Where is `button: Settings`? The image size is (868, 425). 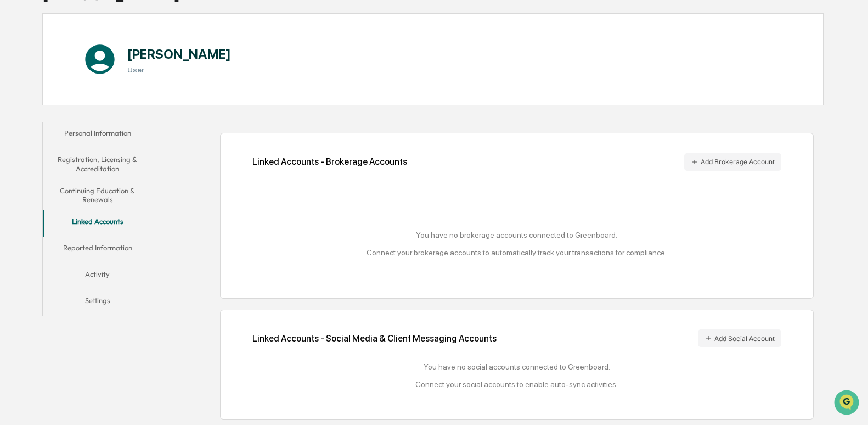
button: Settings is located at coordinates (97, 303).